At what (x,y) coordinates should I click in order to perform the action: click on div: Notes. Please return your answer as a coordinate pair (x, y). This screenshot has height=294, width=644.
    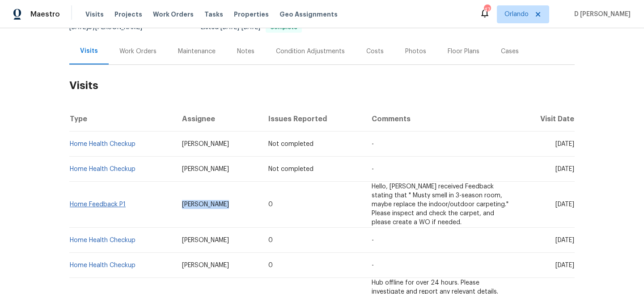
    Looking at the image, I should click on (246, 51).